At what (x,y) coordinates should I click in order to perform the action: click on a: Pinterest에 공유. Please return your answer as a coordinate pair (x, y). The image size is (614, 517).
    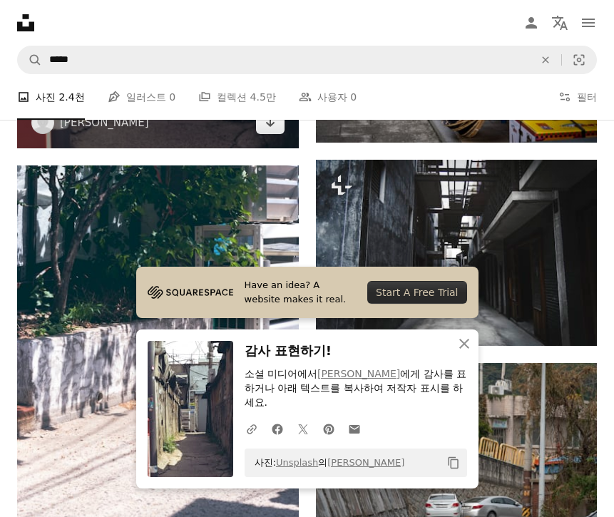
    Looking at the image, I should click on (329, 429).